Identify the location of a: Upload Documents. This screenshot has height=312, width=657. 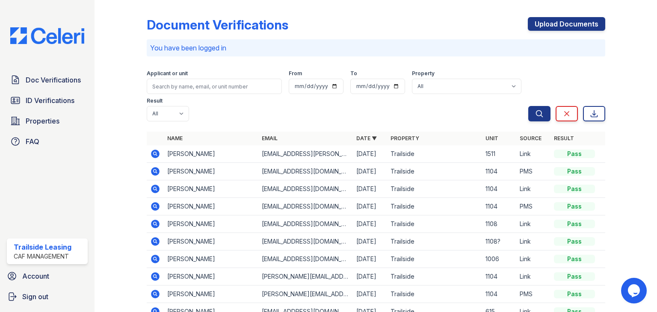
(566, 24).